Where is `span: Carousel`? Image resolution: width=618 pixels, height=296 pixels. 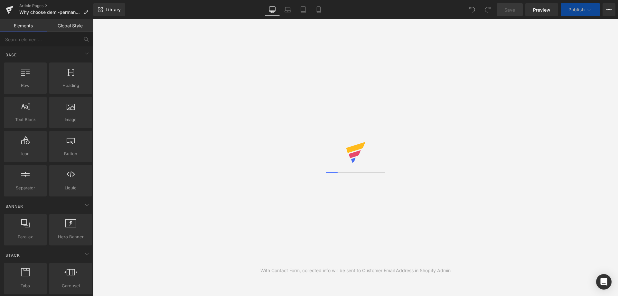
span: Carousel is located at coordinates (70, 286).